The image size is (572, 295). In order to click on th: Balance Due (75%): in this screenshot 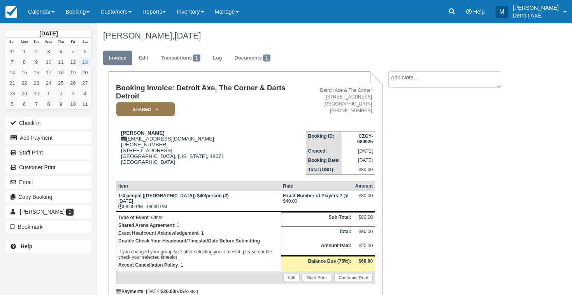, I will do `click(317, 263)`.